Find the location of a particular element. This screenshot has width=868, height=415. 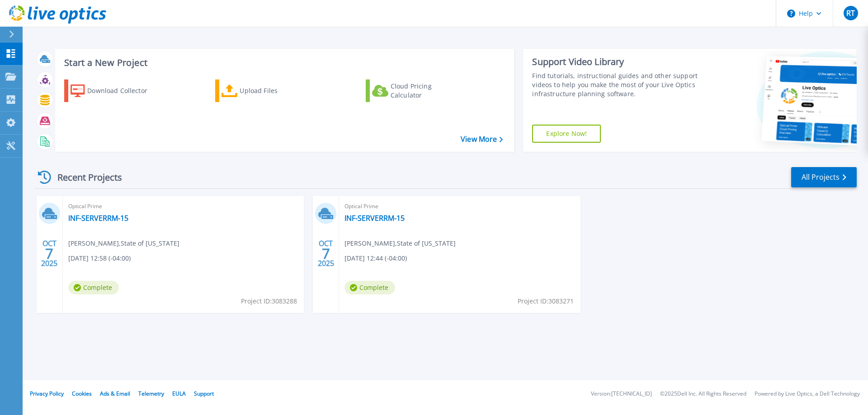

a: Cookies is located at coordinates (82, 394).